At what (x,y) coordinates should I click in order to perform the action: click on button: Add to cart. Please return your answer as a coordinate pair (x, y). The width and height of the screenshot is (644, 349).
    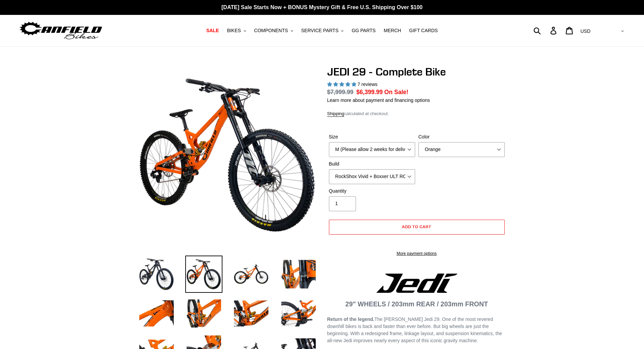
    Looking at the image, I should click on (417, 227).